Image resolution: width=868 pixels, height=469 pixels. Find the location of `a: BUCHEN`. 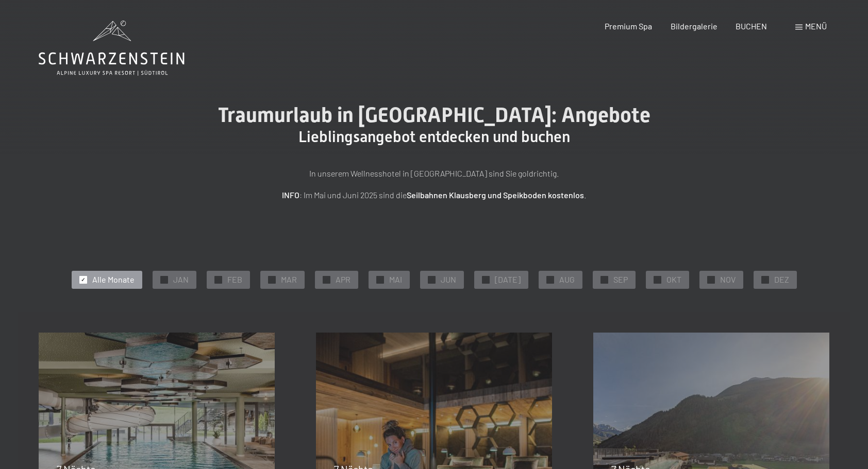

a: BUCHEN is located at coordinates (751, 26).